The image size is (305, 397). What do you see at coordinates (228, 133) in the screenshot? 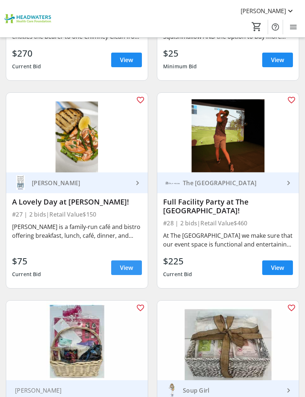
I see `img: Full Facility Party at The Golf House!` at bounding box center [228, 133].